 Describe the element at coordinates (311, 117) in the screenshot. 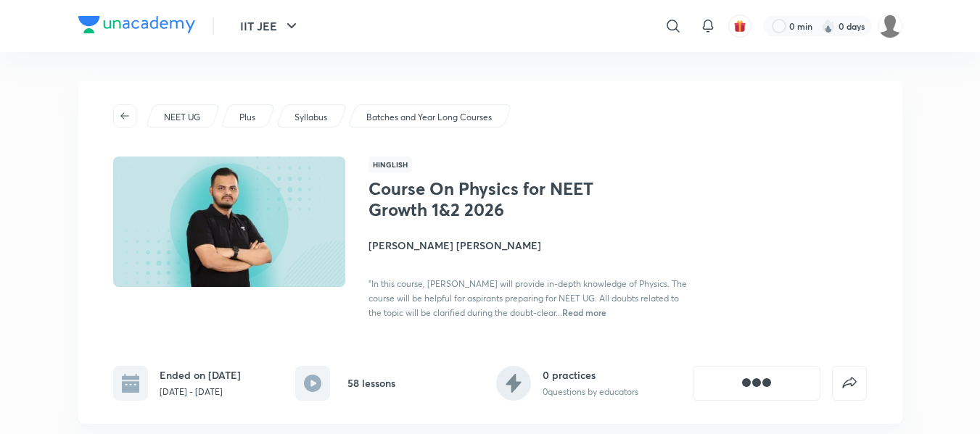

I see `a: Syllabus` at that location.